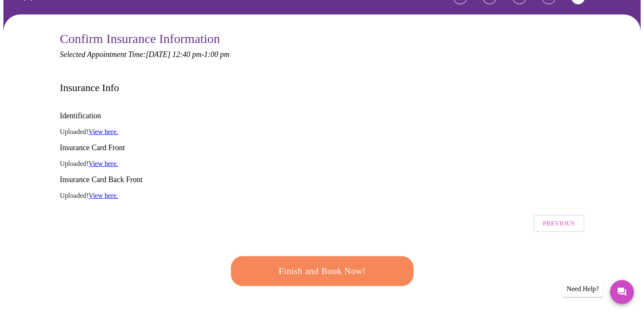 The image size is (644, 314). I want to click on h3: Insurance Card Back Front, so click(322, 179).